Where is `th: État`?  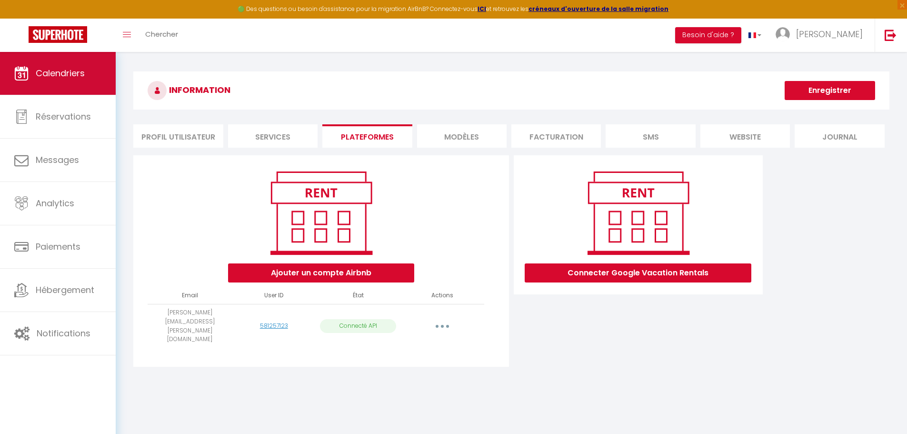 th: État is located at coordinates (358, 295).